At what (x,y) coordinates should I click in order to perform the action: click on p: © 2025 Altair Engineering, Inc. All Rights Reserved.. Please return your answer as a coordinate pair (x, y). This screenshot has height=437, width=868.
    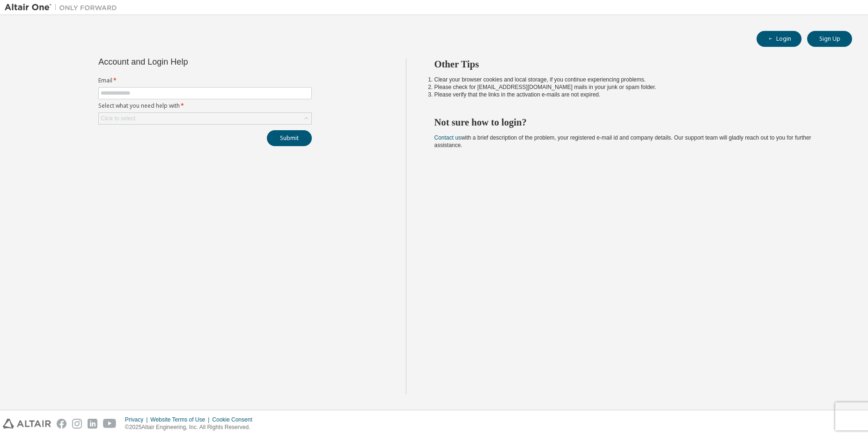
    Looking at the image, I should click on (192, 427).